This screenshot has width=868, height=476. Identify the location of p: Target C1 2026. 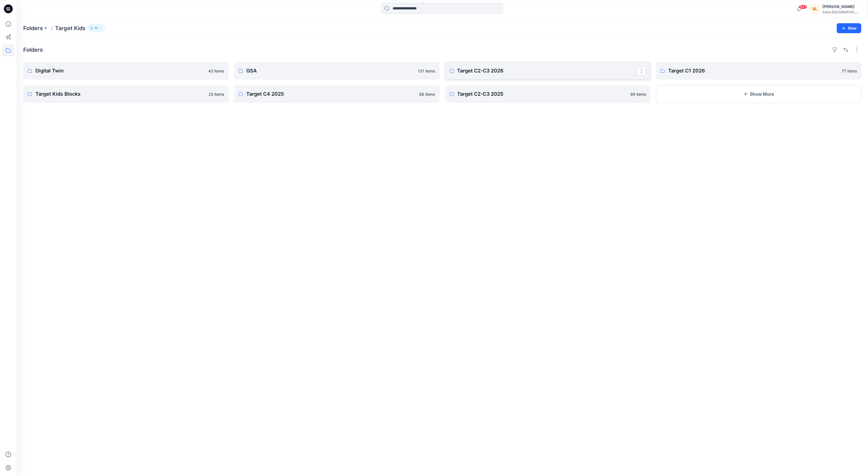
(753, 71).